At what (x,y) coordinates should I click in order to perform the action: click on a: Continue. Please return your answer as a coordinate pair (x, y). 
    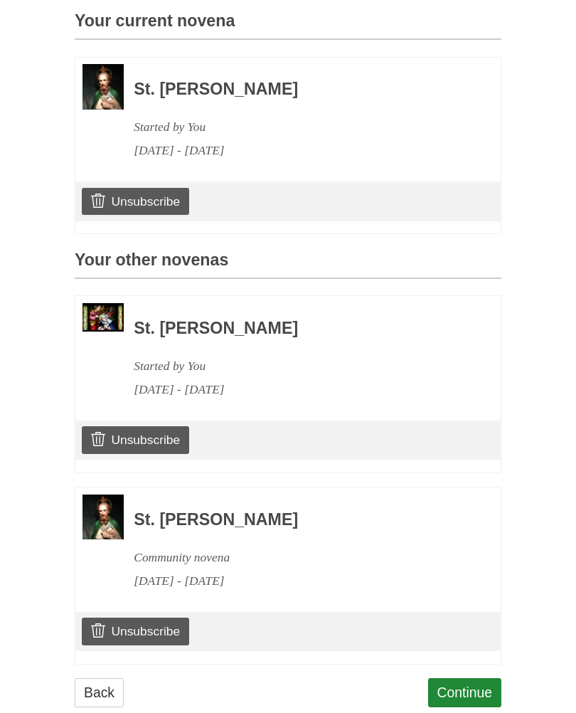
    Looking at the image, I should click on (465, 692).